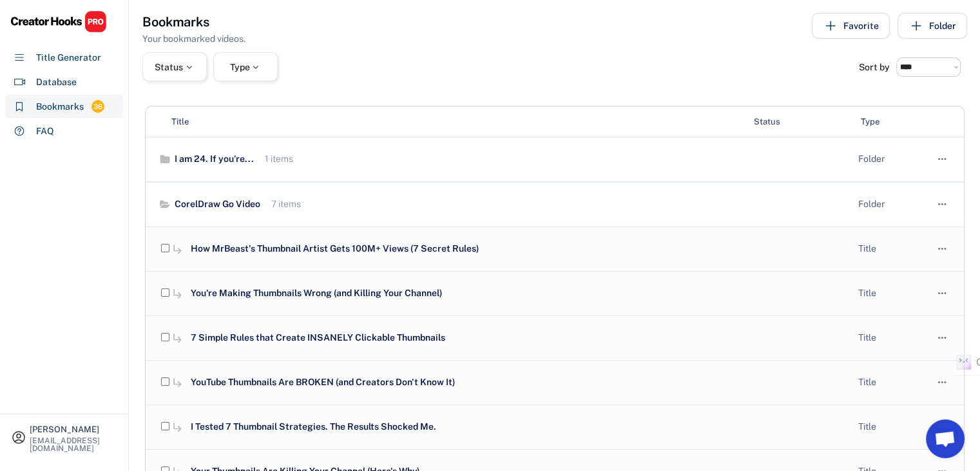  What do you see at coordinates (45, 131) in the screenshot?
I see `div: FAQ` at bounding box center [45, 131].